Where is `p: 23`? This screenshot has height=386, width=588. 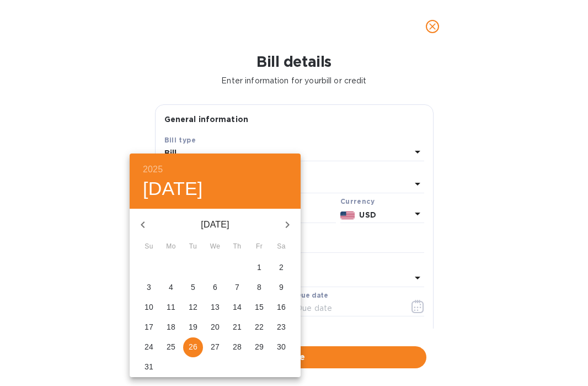 p: 23 is located at coordinates (281, 327).